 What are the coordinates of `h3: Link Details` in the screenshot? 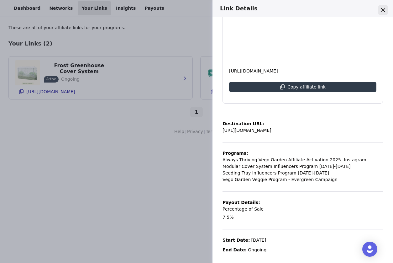 It's located at (299, 8).